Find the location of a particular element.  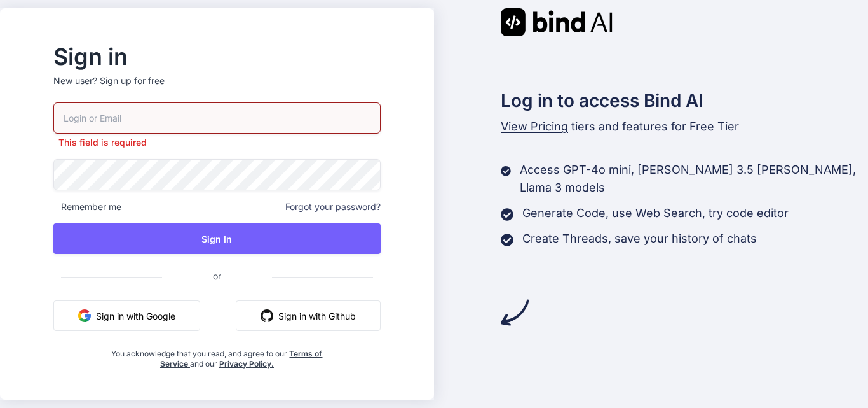

div: Sign up for free is located at coordinates (132, 81).